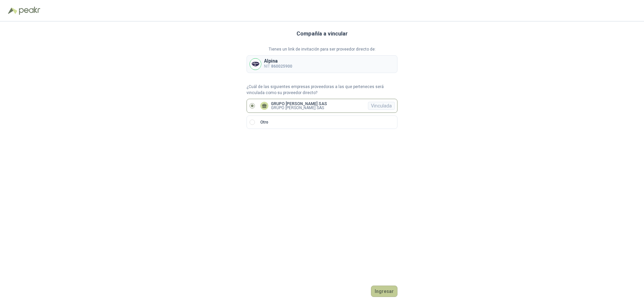 Image resolution: width=644 pixels, height=305 pixels. I want to click on p: ¿Cuál de las siguientes empresas proveedoras a las que perteneces será vinculada como su proveedo..., so click(322, 90).